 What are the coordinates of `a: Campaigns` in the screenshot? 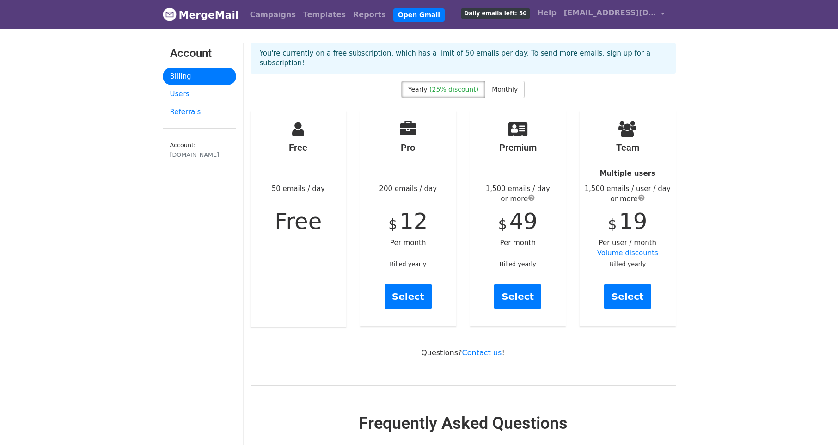 It's located at (273, 15).